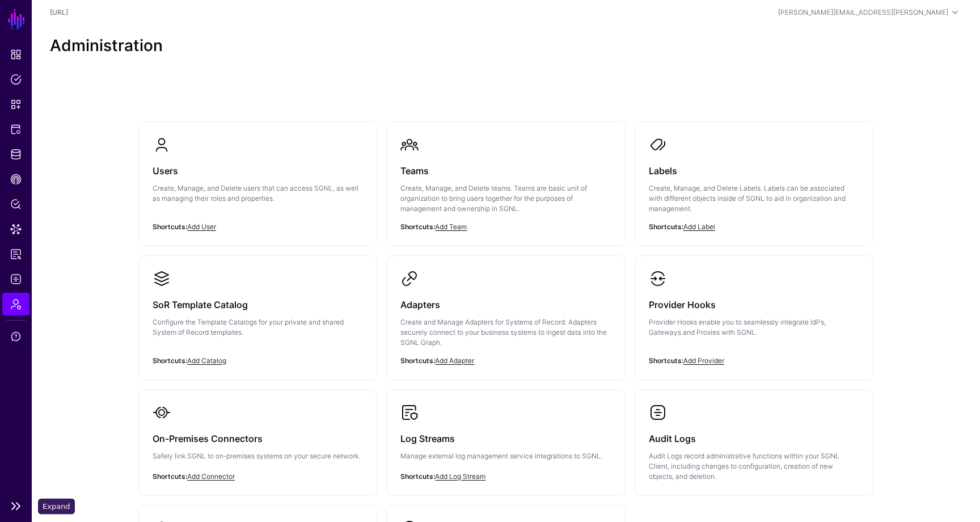  I want to click on h3: Audit Logs, so click(754, 439).